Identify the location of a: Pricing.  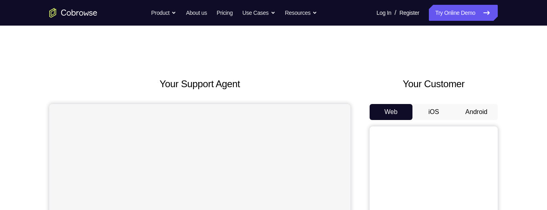
(225, 13).